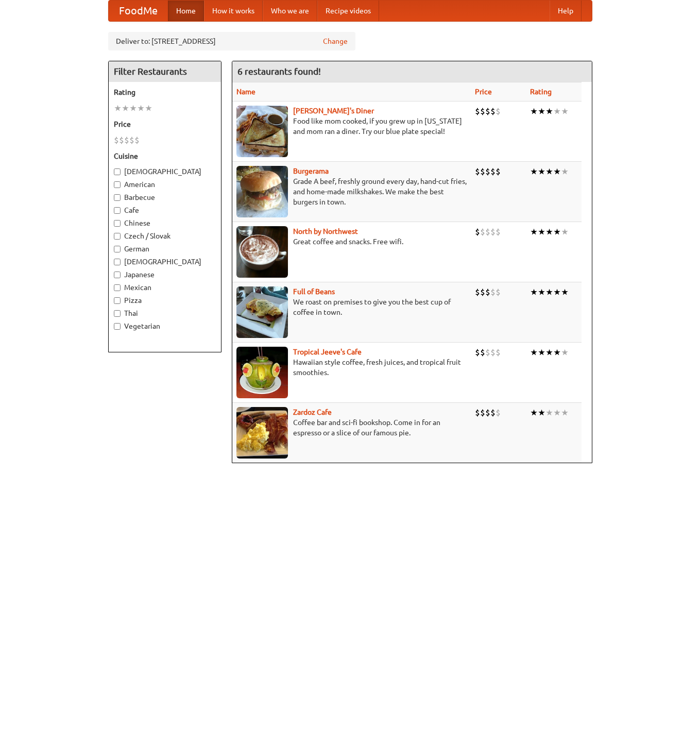 The height and width of the screenshot is (729, 700). I want to click on a: Recipe videos, so click(348, 11).